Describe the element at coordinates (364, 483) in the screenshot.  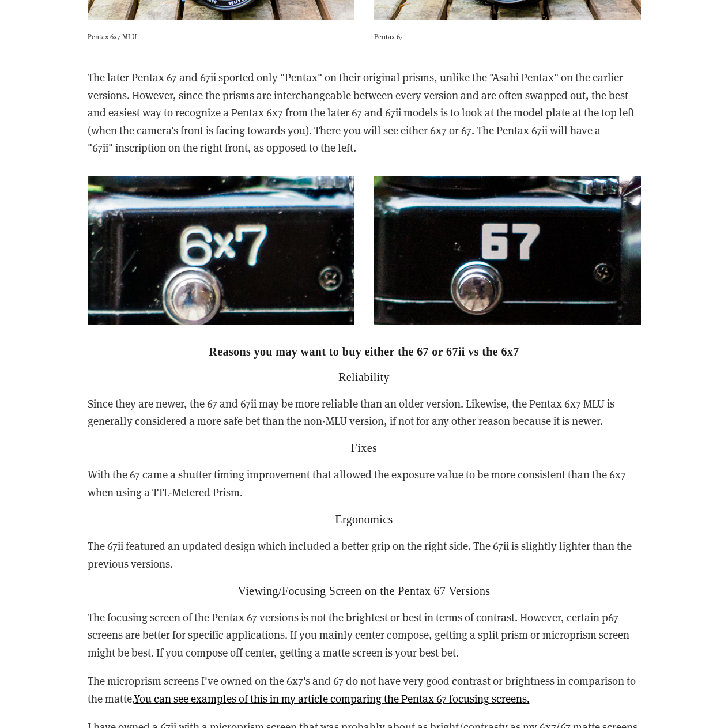
I see `p: With the 67 came a shutter timing improvement that allowed the exposure value to be more consiste...` at that location.